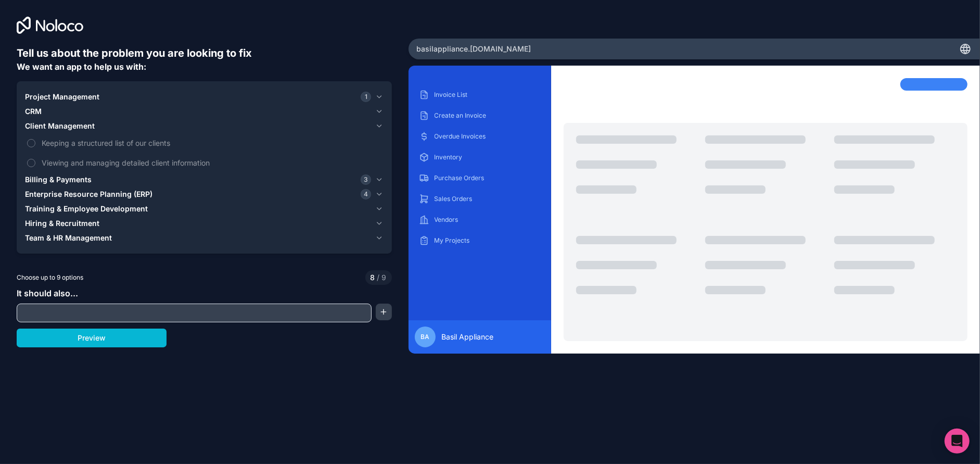 Image resolution: width=980 pixels, height=464 pixels. What do you see at coordinates (366, 194) in the screenshot?
I see `span: 4` at bounding box center [366, 194].